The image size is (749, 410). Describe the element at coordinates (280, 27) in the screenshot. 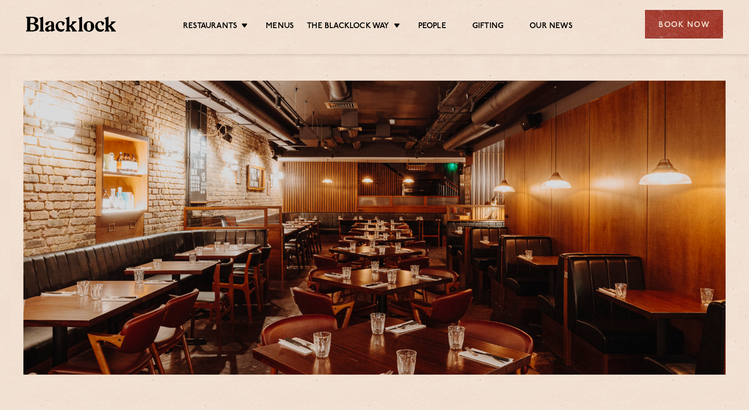

I see `a: Menus` at that location.